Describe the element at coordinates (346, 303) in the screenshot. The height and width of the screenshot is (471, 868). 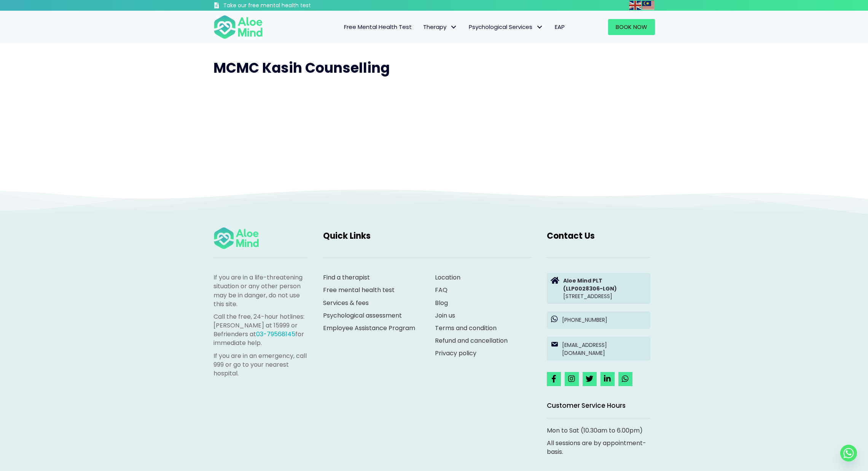
I see `a: Services & fees` at that location.